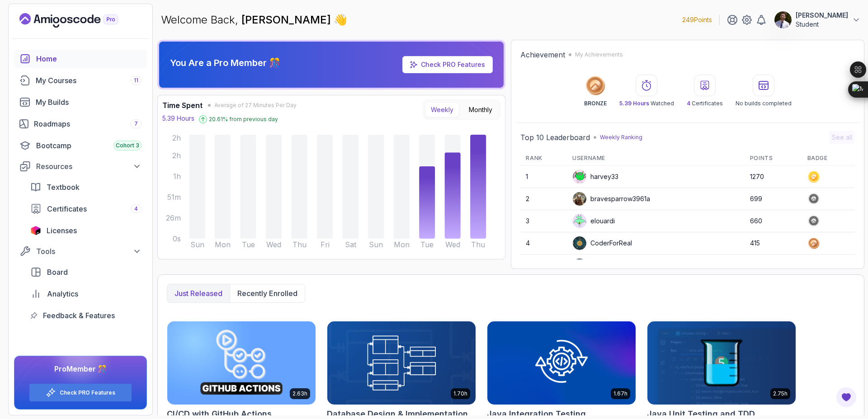 The width and height of the screenshot is (868, 419). I want to click on button: See all, so click(842, 137).